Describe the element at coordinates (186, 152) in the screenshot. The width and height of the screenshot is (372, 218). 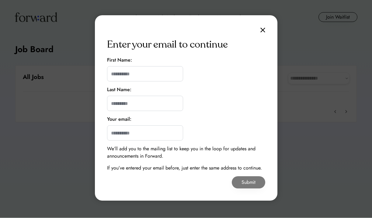
I see `div: We’ll add you to the mailing list to keep you in the loop for updates and announcements in Forward.` at that location.